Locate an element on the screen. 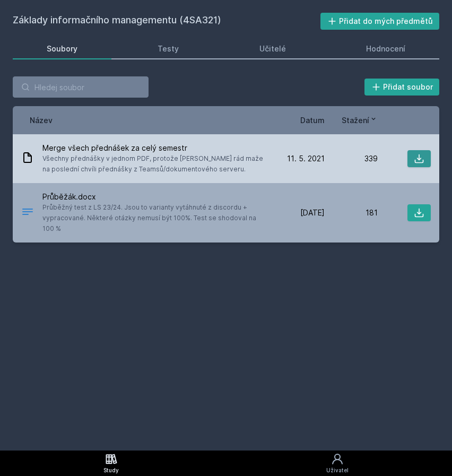  button: Stažení is located at coordinates (359, 120).